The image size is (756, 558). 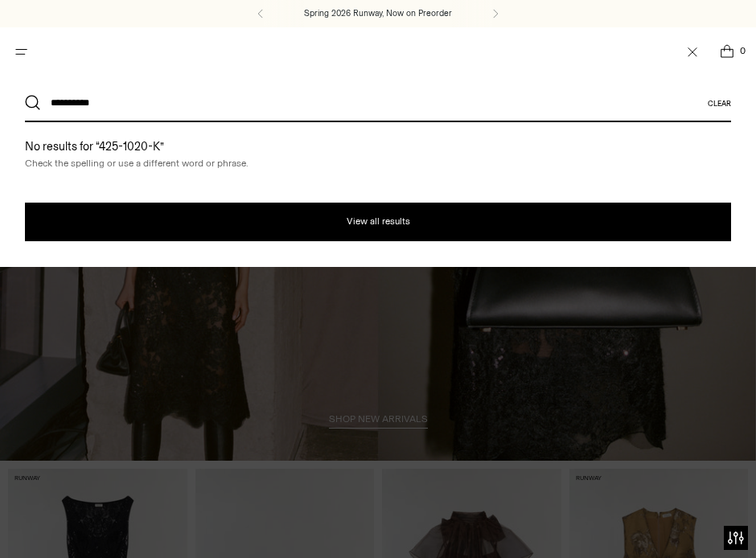 I want to click on a: Open cart modal, so click(x=727, y=51).